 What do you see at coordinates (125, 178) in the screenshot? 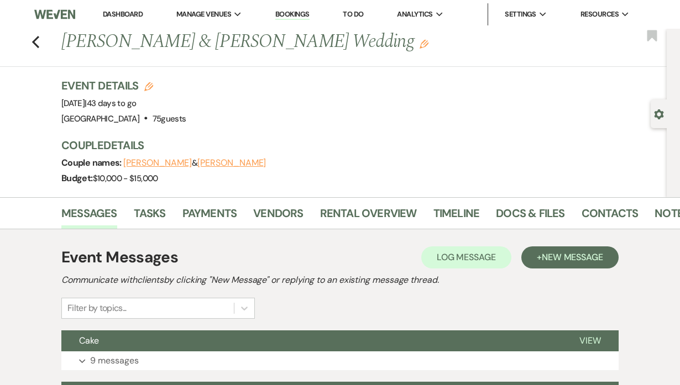
I see `span: $10,000 - $15,000` at bounding box center [125, 178].